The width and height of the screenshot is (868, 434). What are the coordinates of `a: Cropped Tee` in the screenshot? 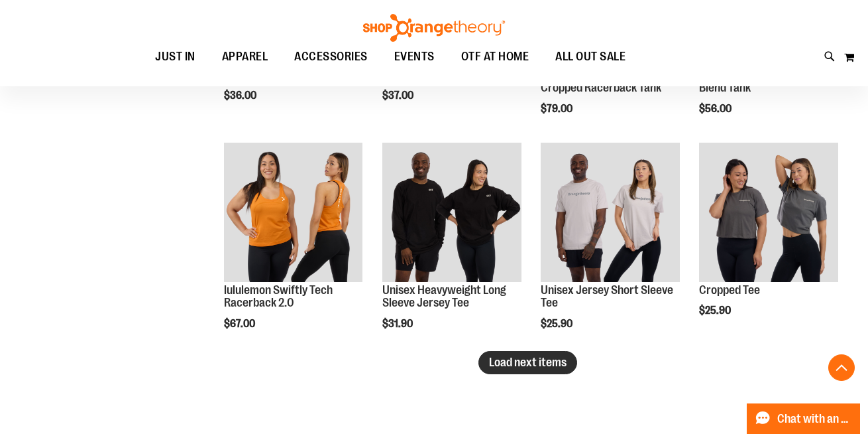 It's located at (730, 290).